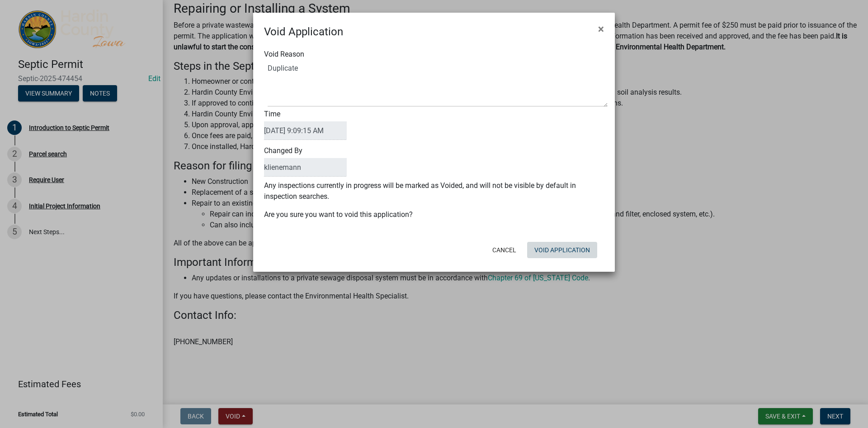  Describe the element at coordinates (305, 125) in the screenshot. I see `label: Time` at that location.